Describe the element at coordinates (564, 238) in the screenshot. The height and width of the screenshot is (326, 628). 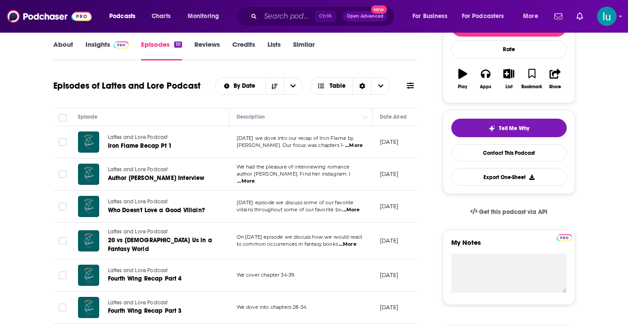
I see `img: Podchaser Pro` at that location.